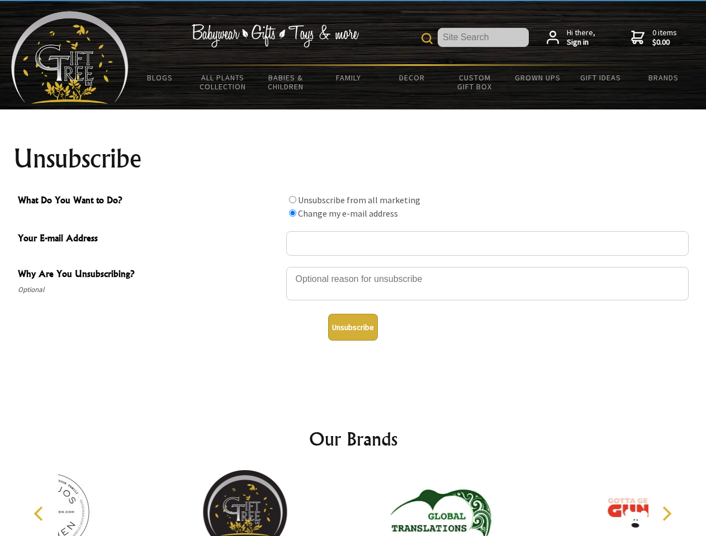 The image size is (706, 536). What do you see at coordinates (149, 275) in the screenshot?
I see `span: Why Are You Unsubscribing?` at bounding box center [149, 275].